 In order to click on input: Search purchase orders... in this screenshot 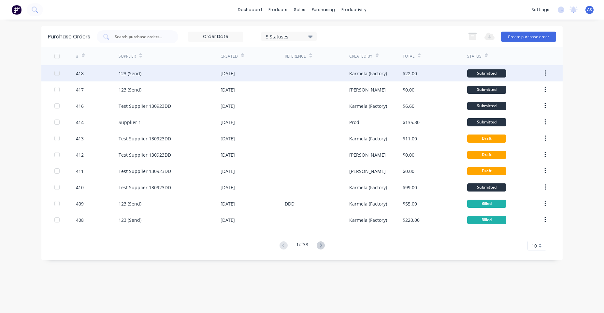, I will do `click(141, 37)`.